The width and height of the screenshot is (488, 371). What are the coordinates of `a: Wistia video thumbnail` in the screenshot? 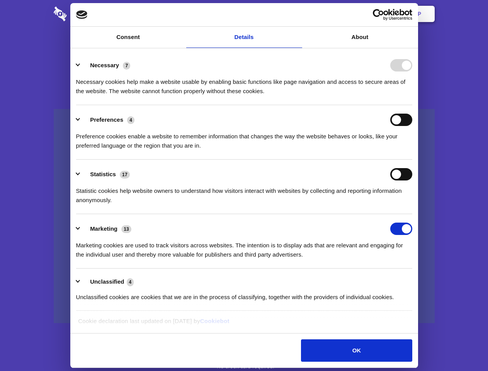 It's located at (244, 216).